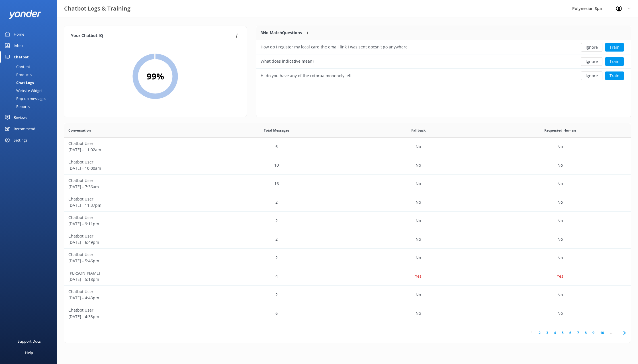  I want to click on div: Products, so click(18, 75).